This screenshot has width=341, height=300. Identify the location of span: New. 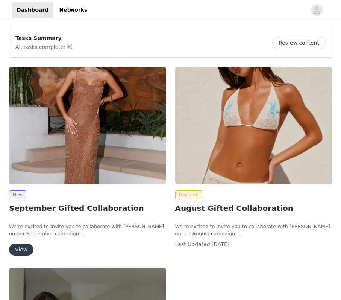
(18, 195).